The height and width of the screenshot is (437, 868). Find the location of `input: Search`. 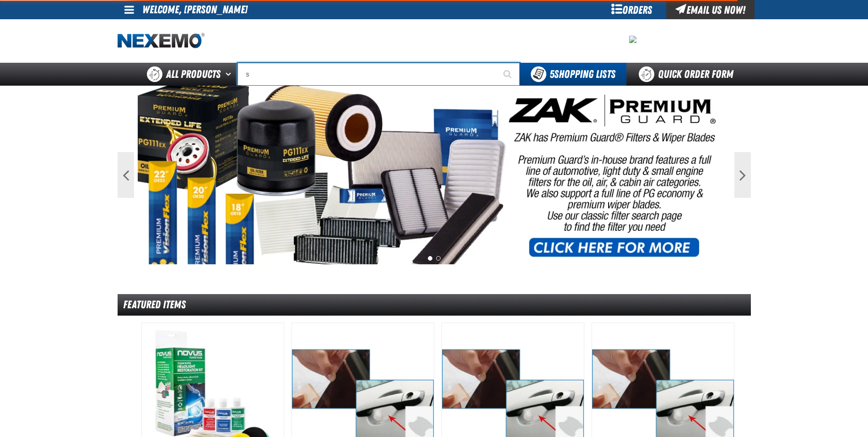

input: Search is located at coordinates (378, 74).